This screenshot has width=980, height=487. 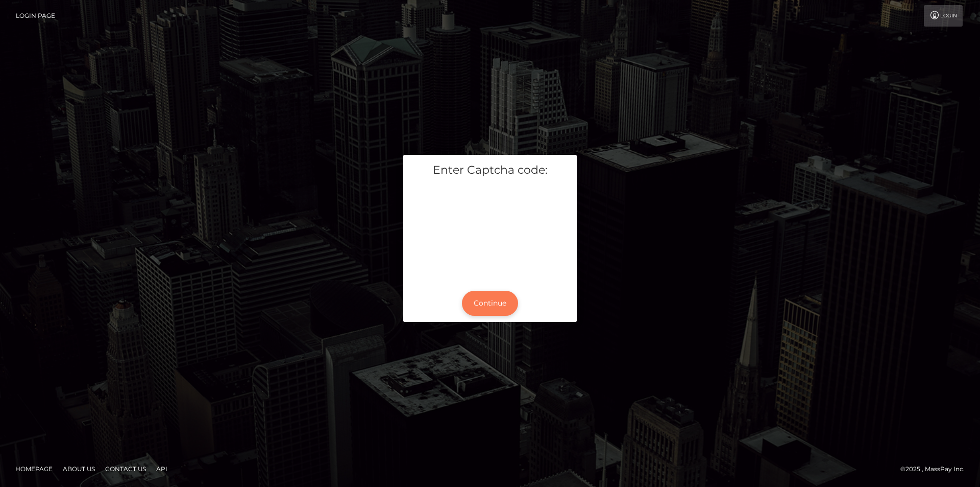 I want to click on a: Login, so click(x=944, y=16).